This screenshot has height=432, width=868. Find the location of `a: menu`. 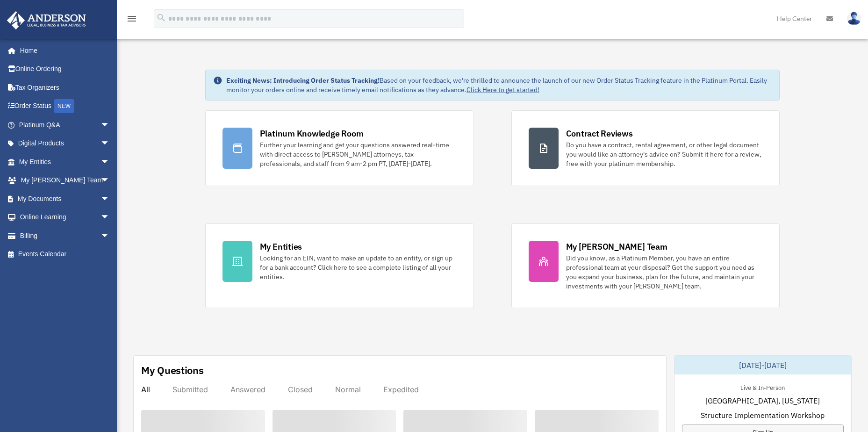

a: menu is located at coordinates (132, 20).